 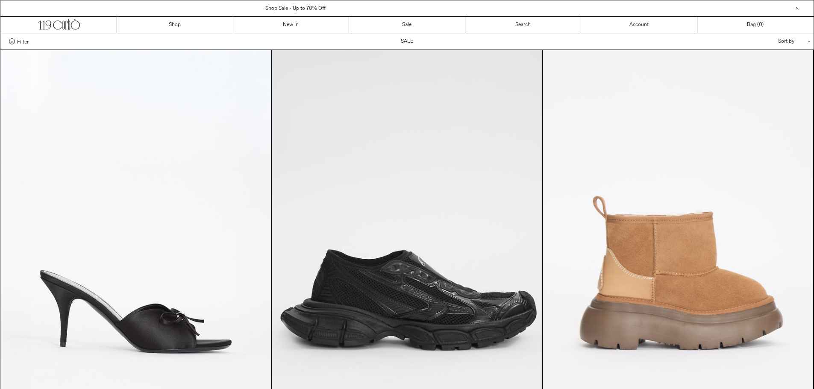 I want to click on span: Shop Sale - Up to 70% Off, so click(x=295, y=9).